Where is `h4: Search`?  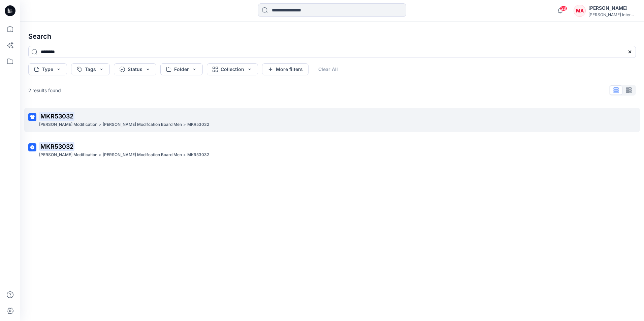 h4: Search is located at coordinates (332, 37).